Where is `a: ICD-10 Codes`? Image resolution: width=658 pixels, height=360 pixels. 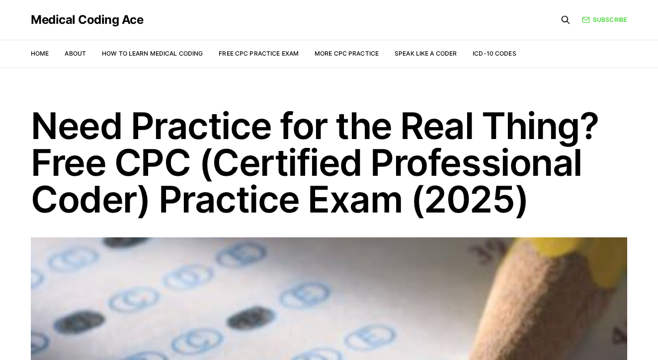
a: ICD-10 Codes is located at coordinates (494, 53).